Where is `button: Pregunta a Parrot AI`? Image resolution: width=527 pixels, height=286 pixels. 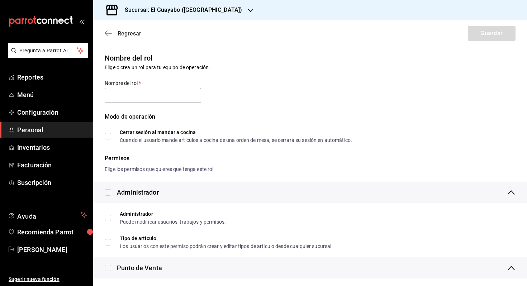 button: Pregunta a Parrot AI is located at coordinates (48, 51).